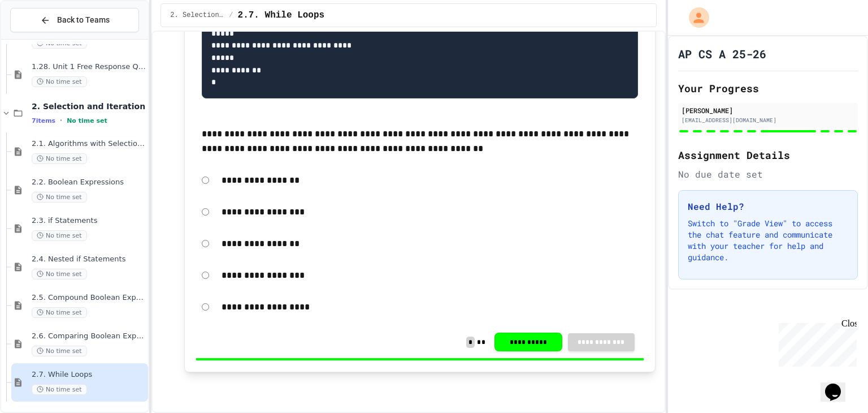  What do you see at coordinates (74, 20) in the screenshot?
I see `button: Back to Teams` at bounding box center [74, 20].